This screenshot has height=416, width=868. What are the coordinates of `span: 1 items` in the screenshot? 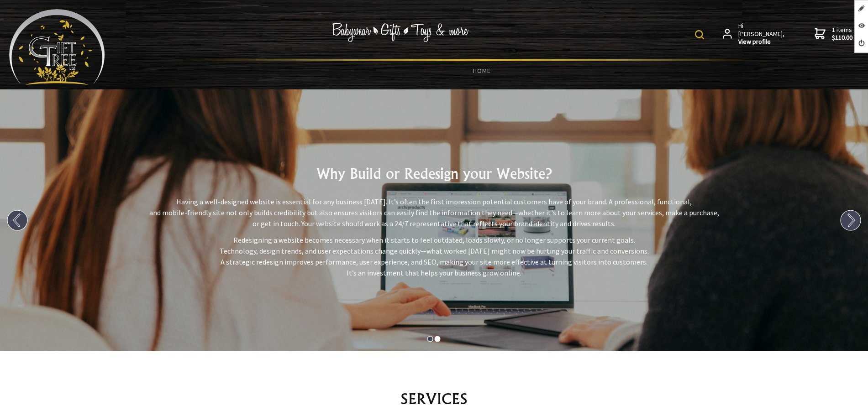 It's located at (842, 34).